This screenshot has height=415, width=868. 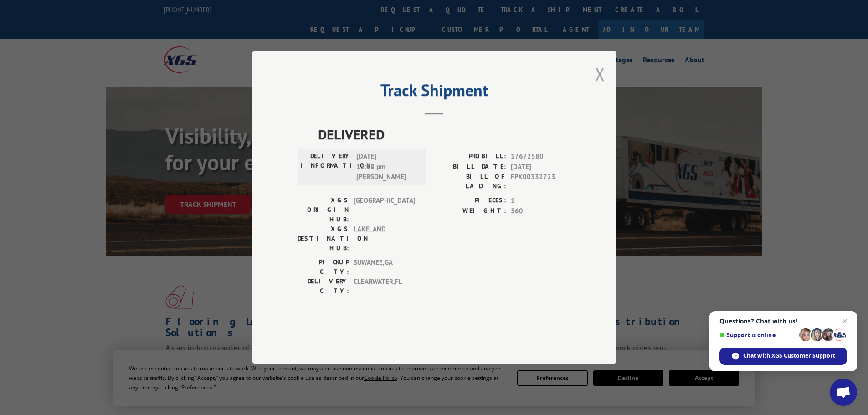 What do you see at coordinates (470, 182) in the screenshot?
I see `label: BILL OF LADING:` at bounding box center [470, 182].